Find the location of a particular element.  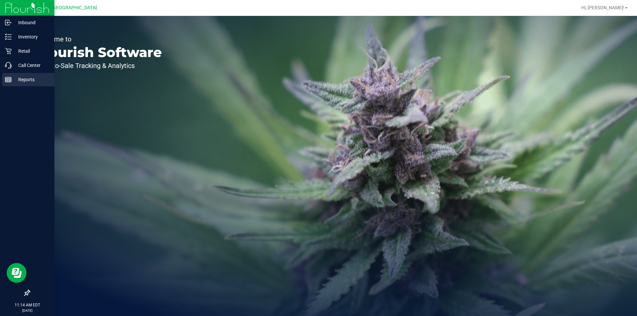

p: Inbound is located at coordinates (32, 23).